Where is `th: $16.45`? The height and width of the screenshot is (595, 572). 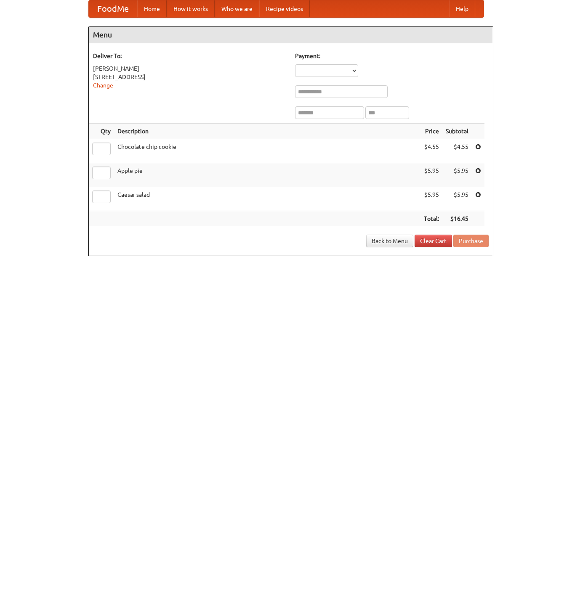 th: $16.45 is located at coordinates (457, 219).